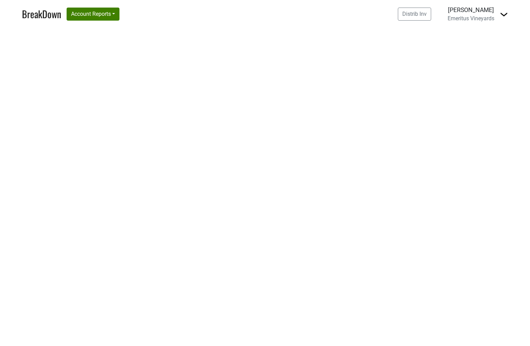 This screenshot has width=530, height=346. Describe the element at coordinates (93, 14) in the screenshot. I see `button: Account Reports` at that location.